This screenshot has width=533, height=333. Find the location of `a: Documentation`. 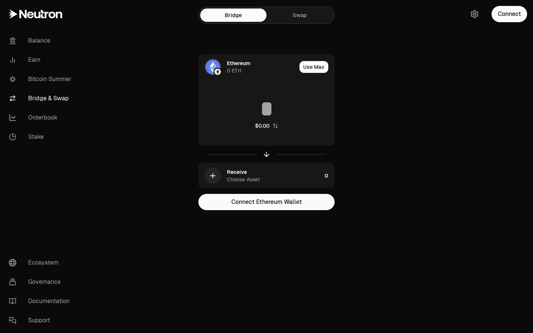

a: Documentation is located at coordinates (41, 301).